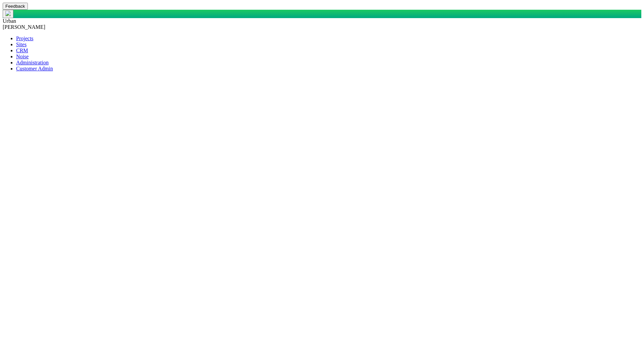 This screenshot has width=644, height=357. What do you see at coordinates (25, 38) in the screenshot?
I see `a: Projects` at bounding box center [25, 38].